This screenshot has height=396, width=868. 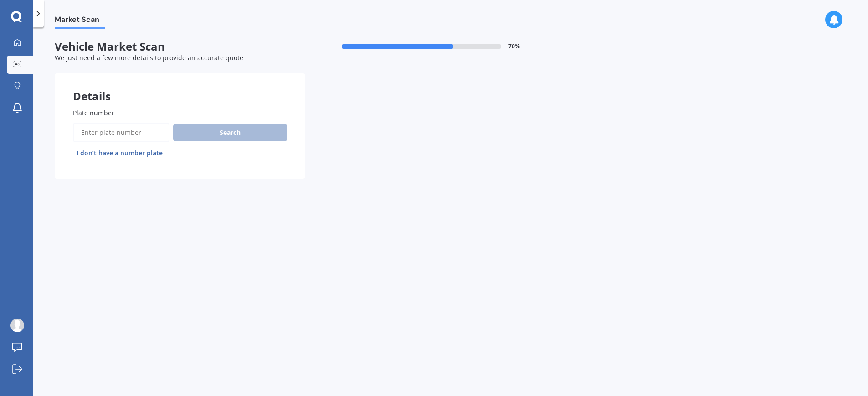 I want to click on span: 70 %, so click(x=514, y=47).